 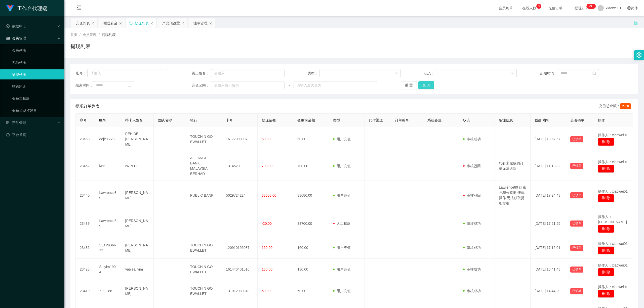 What do you see at coordinates (81, 47) in the screenshot?
I see `h1: 提现列表` at bounding box center [81, 47].